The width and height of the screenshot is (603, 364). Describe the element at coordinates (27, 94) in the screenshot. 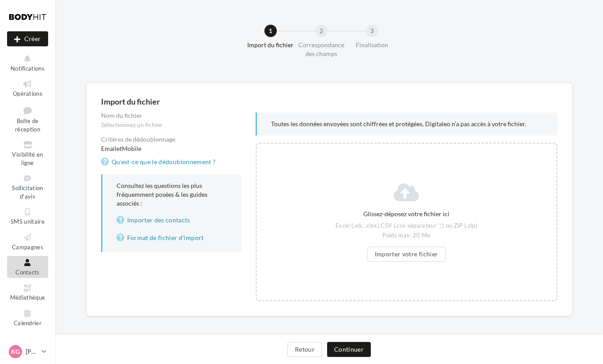

I see `span: Opérations` at that location.